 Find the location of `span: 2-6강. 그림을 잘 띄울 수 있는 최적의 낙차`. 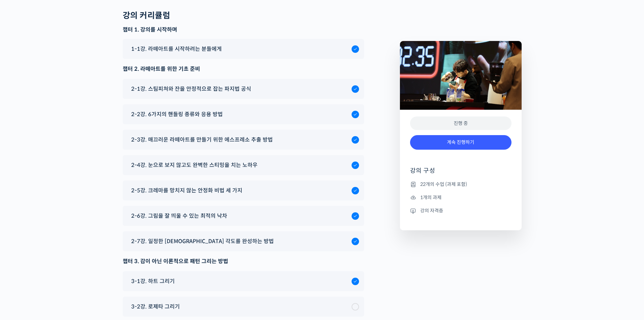

span: 2-6강. 그림을 잘 띄울 수 있는 최적의 낙차 is located at coordinates (179, 216).